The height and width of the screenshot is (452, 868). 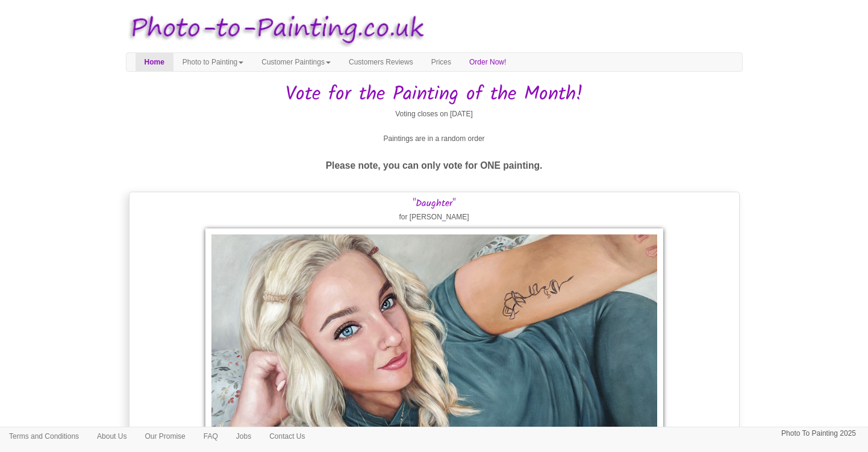 What do you see at coordinates (243, 436) in the screenshot?
I see `a: Jobs` at bounding box center [243, 436].